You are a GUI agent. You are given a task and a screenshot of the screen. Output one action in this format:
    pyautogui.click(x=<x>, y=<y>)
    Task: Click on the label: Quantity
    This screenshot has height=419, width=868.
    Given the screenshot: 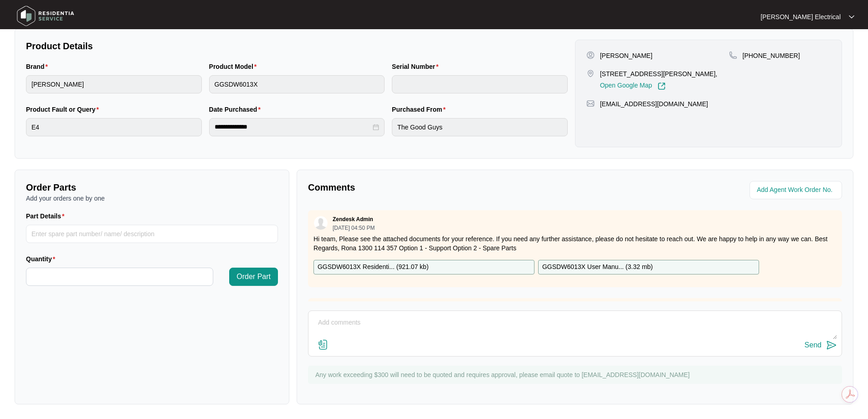 What is the action you would take?
    pyautogui.click(x=42, y=259)
    